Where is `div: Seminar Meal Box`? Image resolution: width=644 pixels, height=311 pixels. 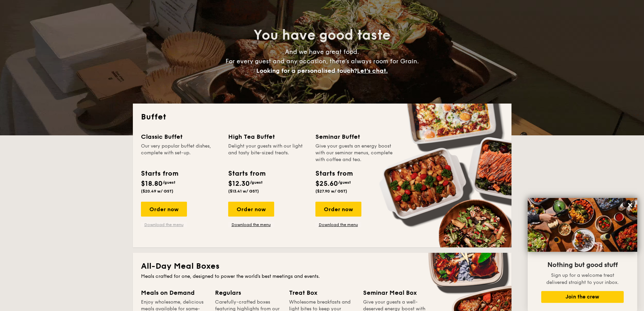
div: Seminar Meal Box is located at coordinates (396, 293).